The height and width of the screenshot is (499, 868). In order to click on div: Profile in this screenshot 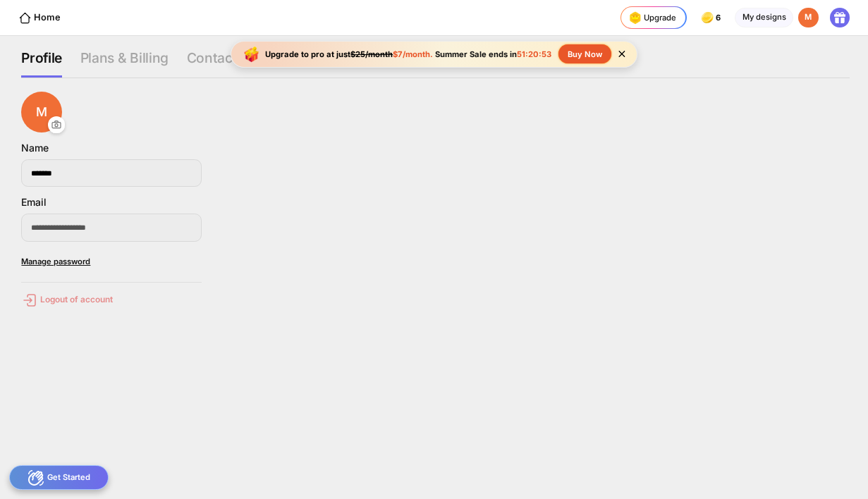, I will do `click(41, 63)`.